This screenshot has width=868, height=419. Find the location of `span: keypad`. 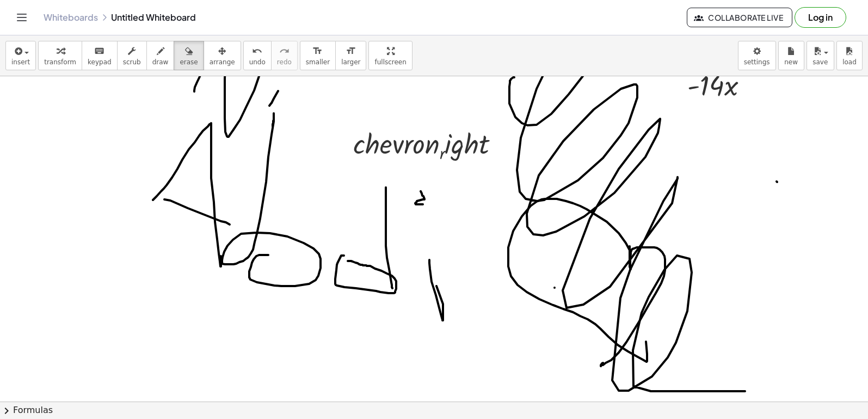

span: keypad is located at coordinates (99, 62).